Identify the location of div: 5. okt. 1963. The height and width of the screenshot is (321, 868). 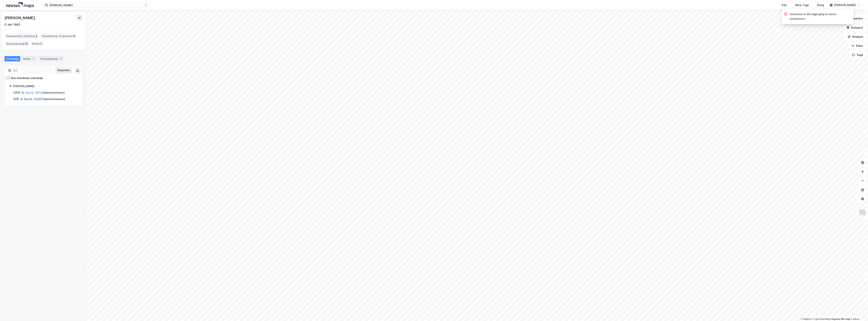
(12, 24).